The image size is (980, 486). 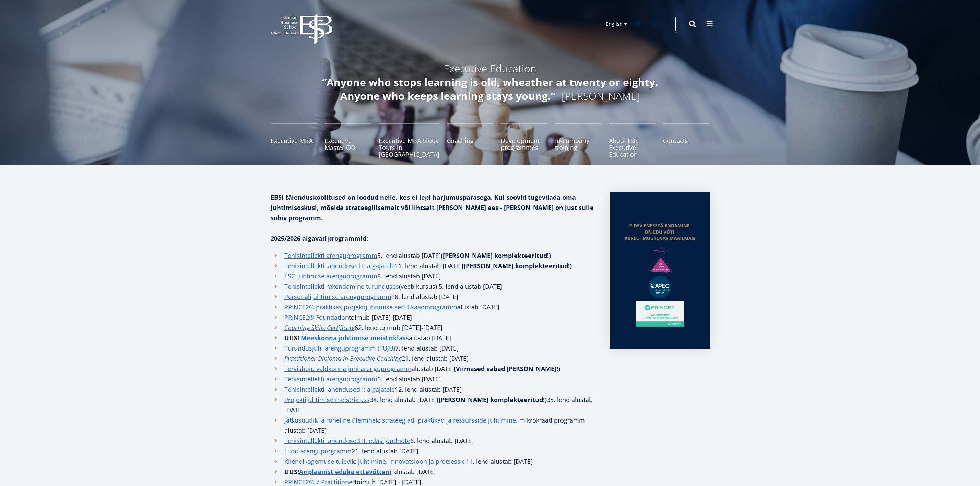 What do you see at coordinates (342, 286) in the screenshot?
I see `a: Tehisintellekti rakendamine turunduses` at bounding box center [342, 286].